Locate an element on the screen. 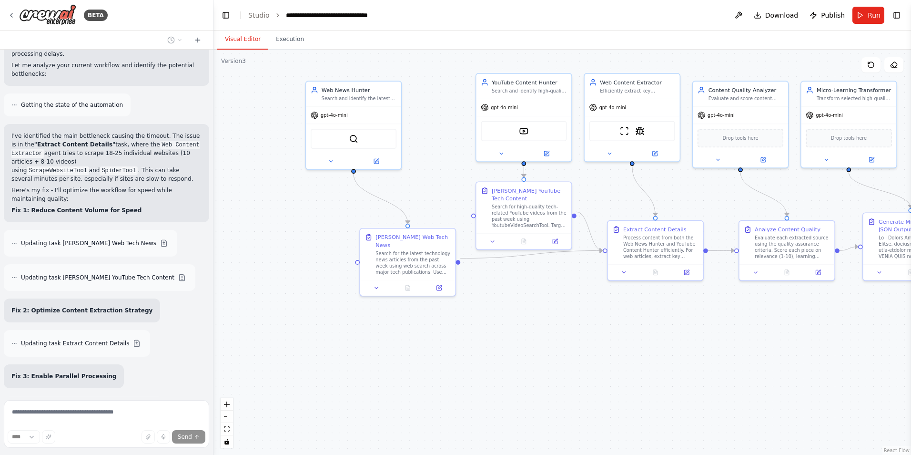  span: Publish is located at coordinates (833, 15).